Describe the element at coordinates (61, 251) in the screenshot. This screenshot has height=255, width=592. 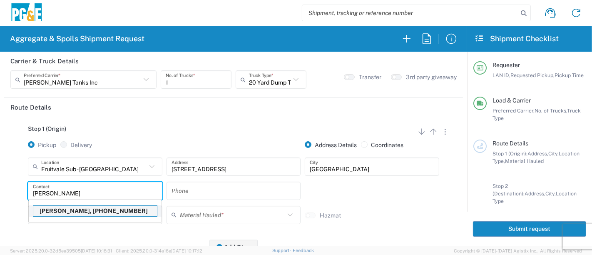
I see `span: Server: 2025.20.0-32d5ea39505` at that location.